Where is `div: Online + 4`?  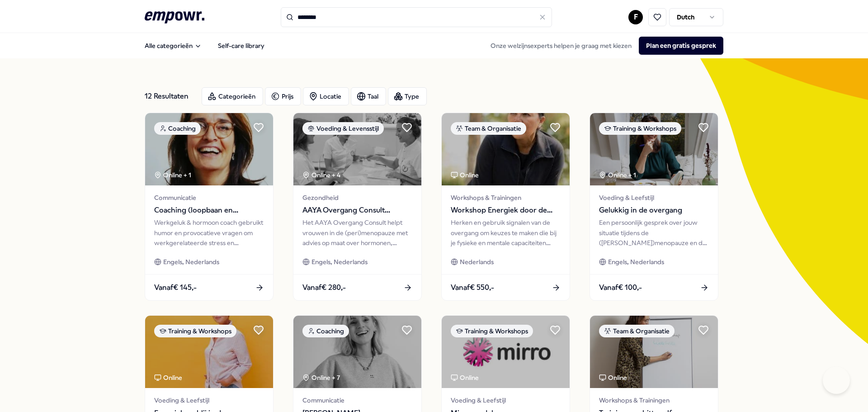 div: Online + 4 is located at coordinates (322, 175).